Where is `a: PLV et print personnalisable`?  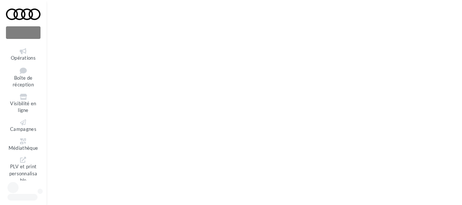 a: PLV et print personnalisable is located at coordinates (23, 171).